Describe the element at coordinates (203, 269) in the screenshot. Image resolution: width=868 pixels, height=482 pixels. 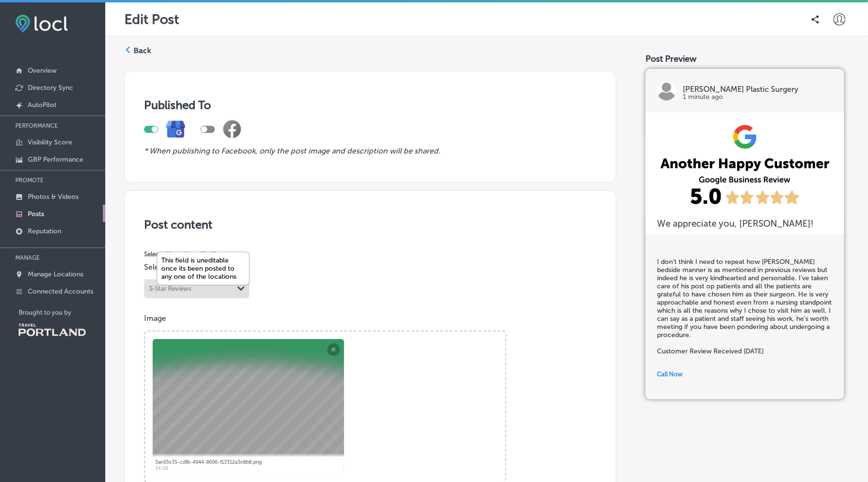
I see `div: This field is uneditable once its been posted to any one of the locations` at that location.